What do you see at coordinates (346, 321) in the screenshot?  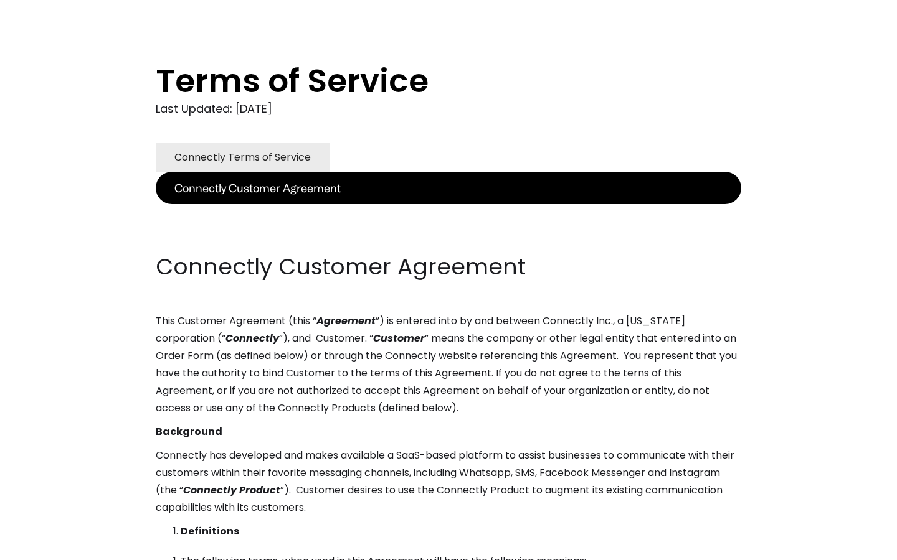 I see `em: Agreement` at bounding box center [346, 321].